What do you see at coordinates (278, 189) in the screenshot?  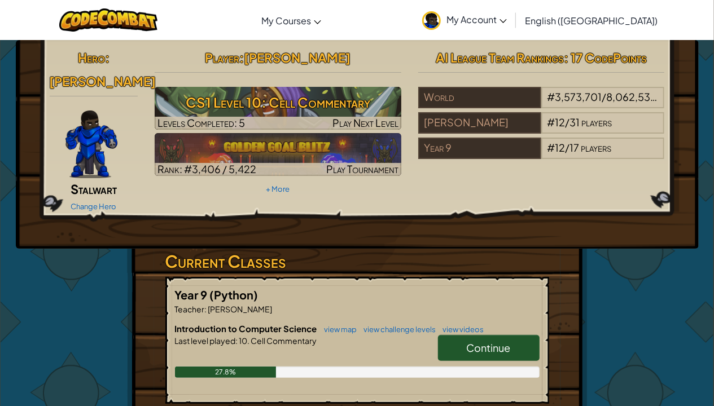 I see `a: + More` at bounding box center [278, 189].